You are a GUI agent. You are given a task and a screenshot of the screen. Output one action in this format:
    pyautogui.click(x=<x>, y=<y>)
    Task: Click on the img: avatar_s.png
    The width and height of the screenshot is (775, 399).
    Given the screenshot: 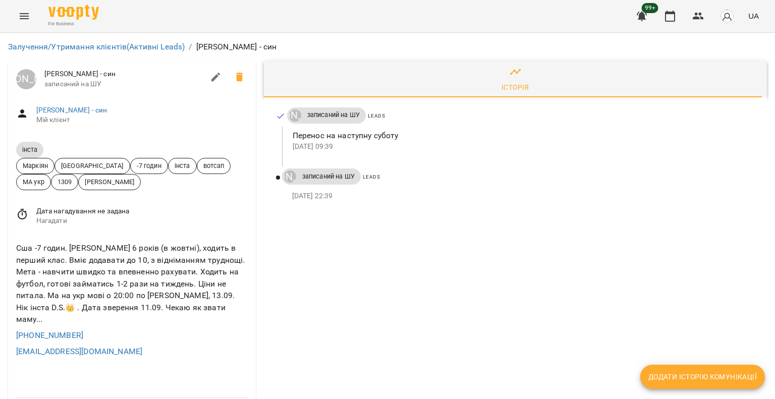 What is the action you would take?
    pyautogui.click(x=727, y=16)
    